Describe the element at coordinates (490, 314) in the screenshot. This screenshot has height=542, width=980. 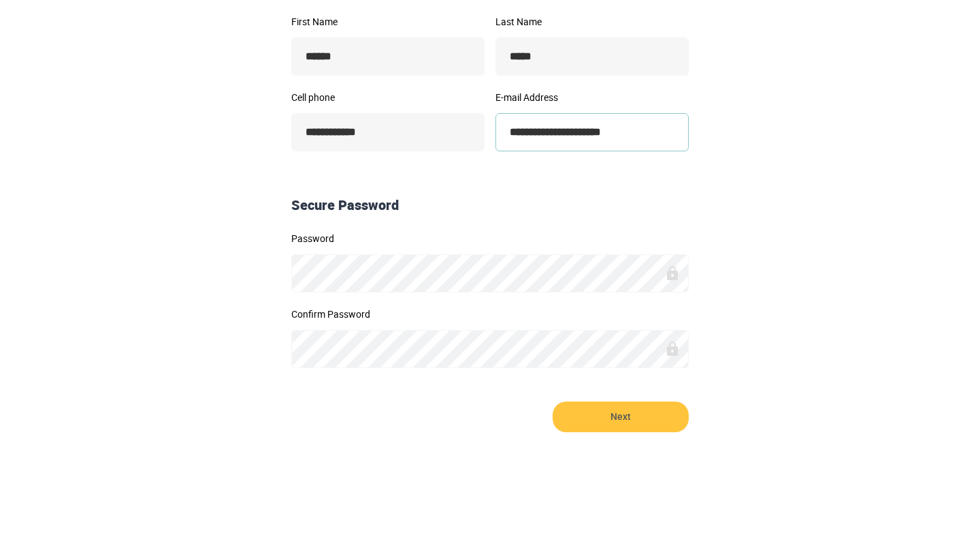
I see `label: Confirm Password` at that location.